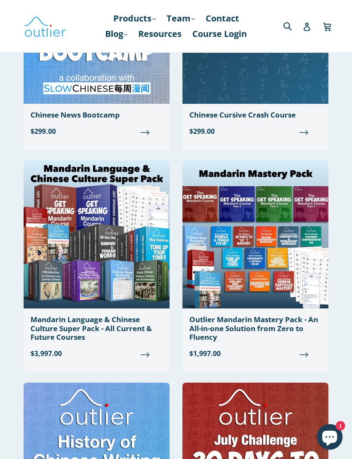 The width and height of the screenshot is (352, 459). I want to click on span: $1,997.00, so click(255, 354).